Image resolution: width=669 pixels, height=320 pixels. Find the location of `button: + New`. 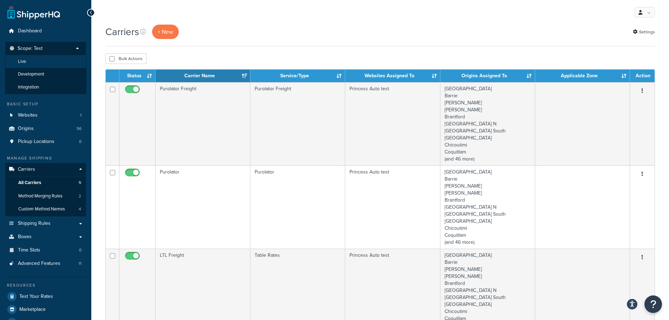

button: + New is located at coordinates (165, 32).